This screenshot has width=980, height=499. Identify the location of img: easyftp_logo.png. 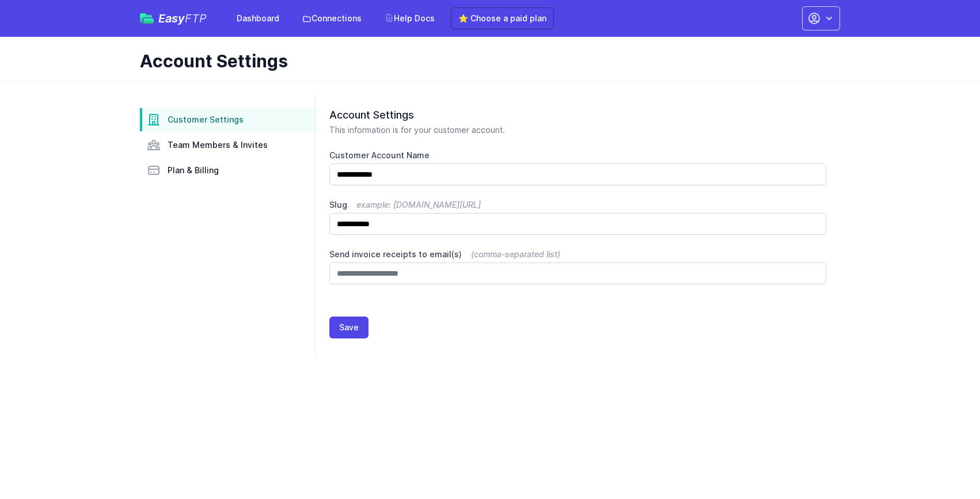
(146, 18).